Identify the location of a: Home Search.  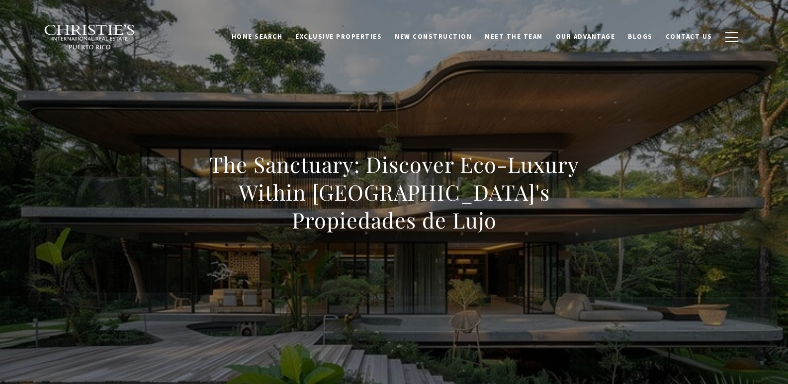
(257, 37).